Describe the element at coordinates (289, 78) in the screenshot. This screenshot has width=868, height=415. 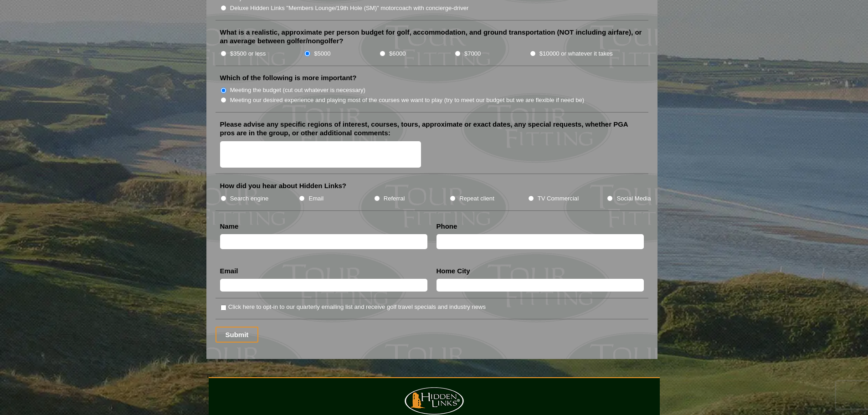
I see `label: Which of the following is more important?` at that location.